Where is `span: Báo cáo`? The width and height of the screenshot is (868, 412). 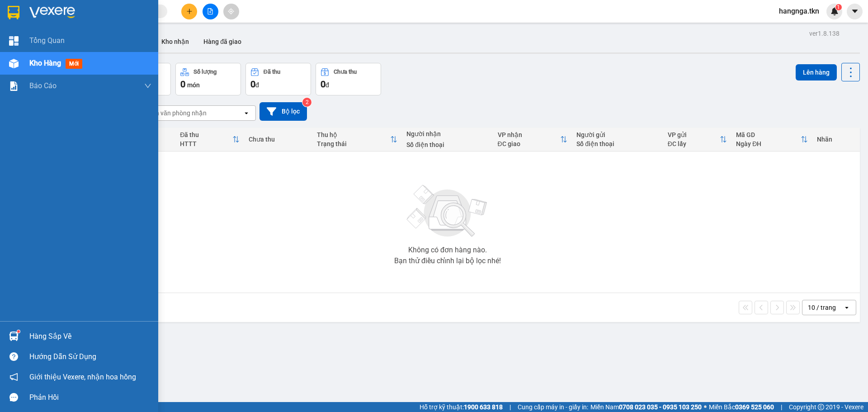
span: Báo cáo is located at coordinates (43, 85).